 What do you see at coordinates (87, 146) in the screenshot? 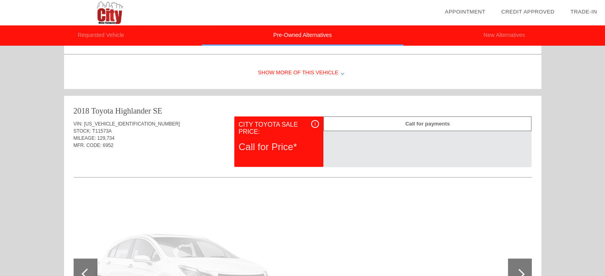
I see `span: MFR. CODE:` at bounding box center [87, 146].